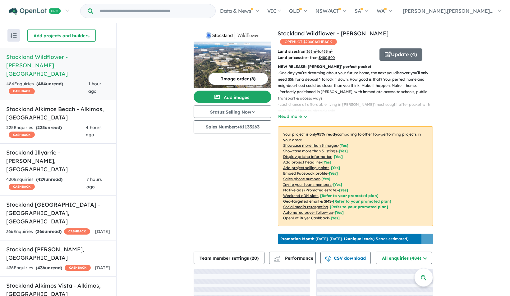 This screenshot has height=296, width=510. I want to click on u: Geo-targeted email & SMS, so click(307, 201).